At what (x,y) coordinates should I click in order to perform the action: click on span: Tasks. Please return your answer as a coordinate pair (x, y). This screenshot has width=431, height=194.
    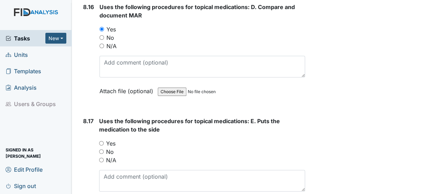
    Looking at the image, I should click on (25, 38).